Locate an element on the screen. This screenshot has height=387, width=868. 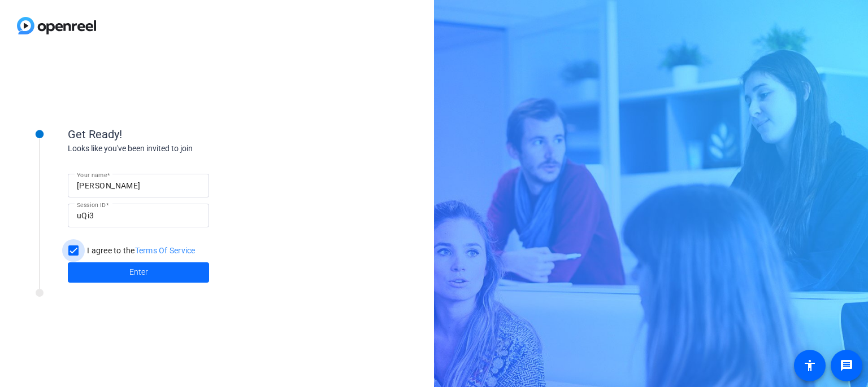
button: Enter is located at coordinates (138, 272).